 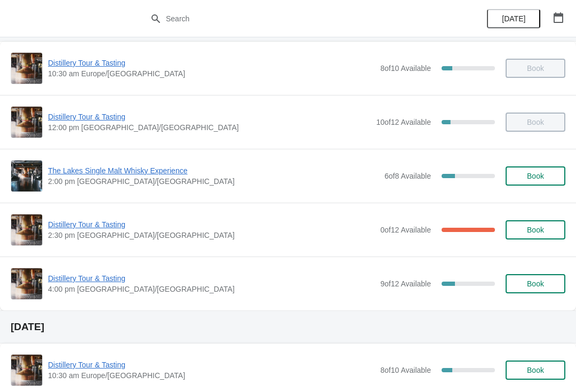 I want to click on img: The Lakes Single Malt Whisky Experience | | 2:00 pm Europe/London, so click(x=26, y=176).